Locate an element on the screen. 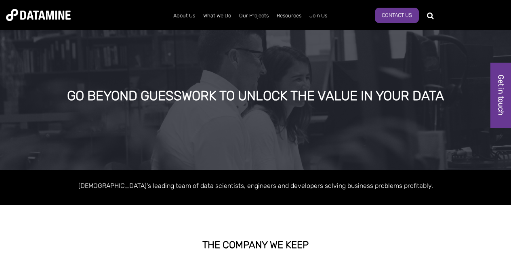  a: Get in touch is located at coordinates (500, 95).